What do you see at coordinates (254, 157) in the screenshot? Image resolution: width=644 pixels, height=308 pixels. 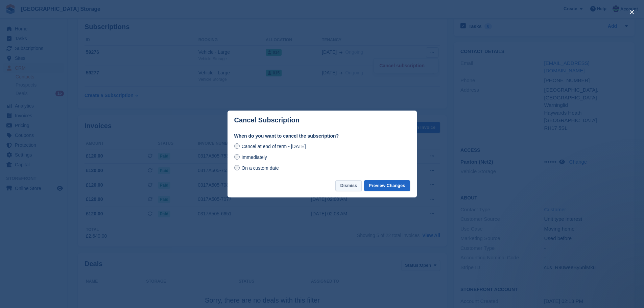 I see `span: Immediately` at bounding box center [254, 157].